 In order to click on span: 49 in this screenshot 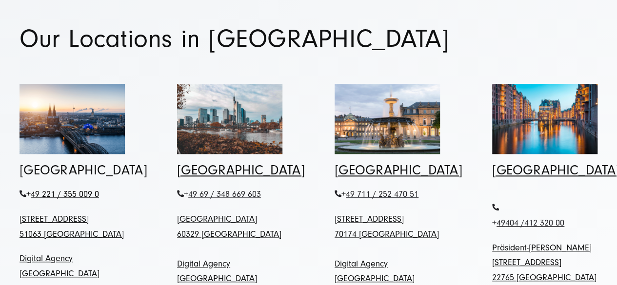, I will do `click(530, 223)`.